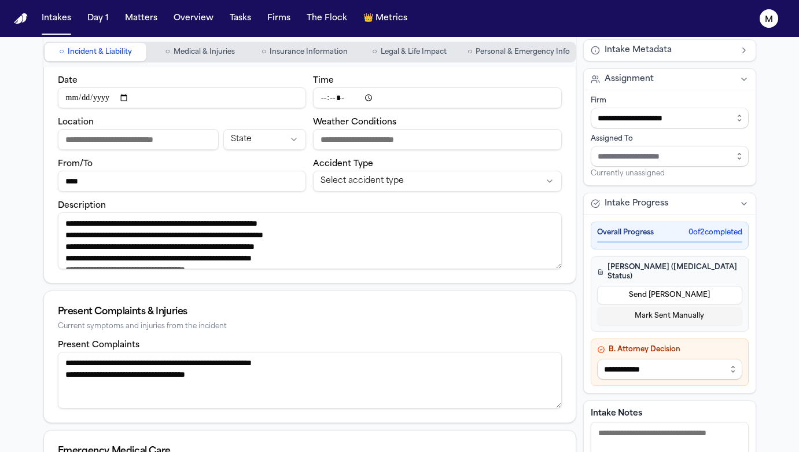 The width and height of the screenshot is (799, 452). Describe the element at coordinates (670, 156) in the screenshot. I see `input: Assign to staff member` at that location.